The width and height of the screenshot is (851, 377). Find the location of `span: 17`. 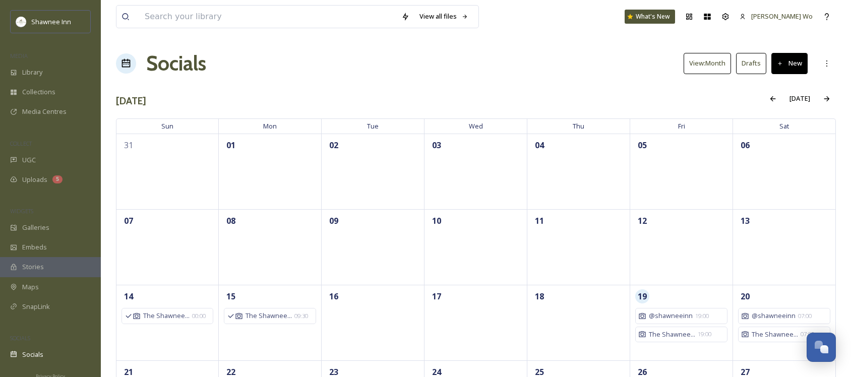

span: 17 is located at coordinates (437, 296).